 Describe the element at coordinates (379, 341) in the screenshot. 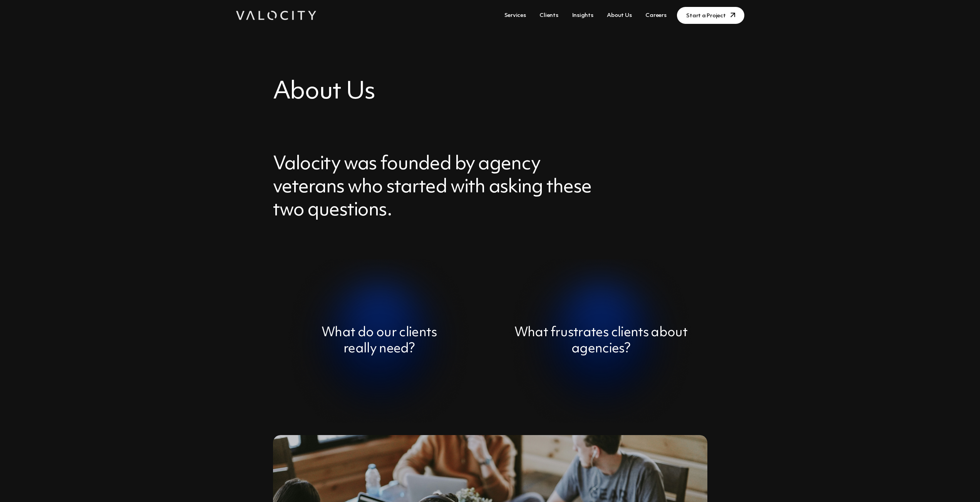

I see `h4: What do our clients really need?` at that location.